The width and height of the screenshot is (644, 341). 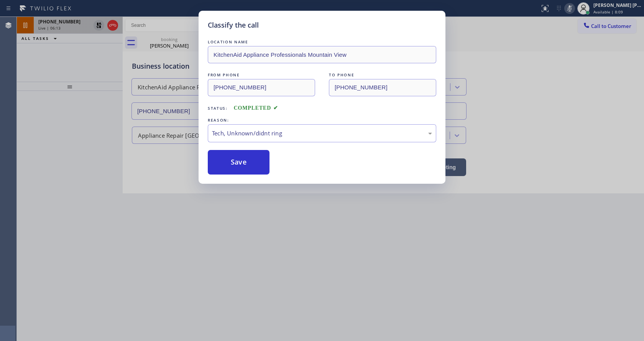 I want to click on h5: Classify the call, so click(x=233, y=25).